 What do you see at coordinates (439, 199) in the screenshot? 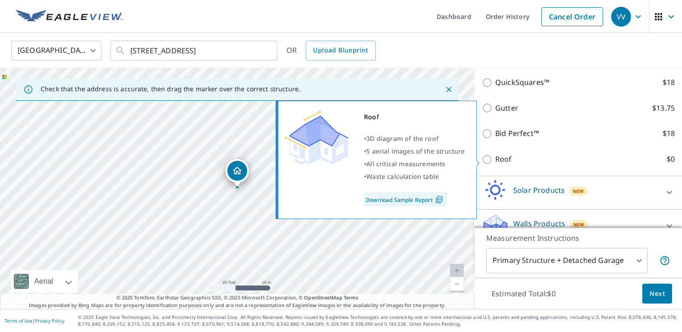
I see `img: Pdf Icon` at bounding box center [439, 199].